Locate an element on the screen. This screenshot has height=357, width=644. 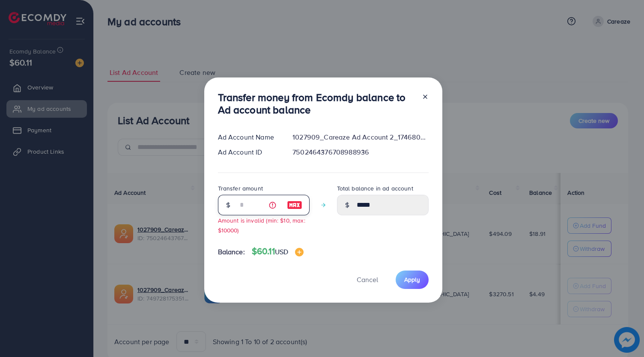
h3: Transfer money from Ecomdy balance to Ad account balance is located at coordinates (317, 104).